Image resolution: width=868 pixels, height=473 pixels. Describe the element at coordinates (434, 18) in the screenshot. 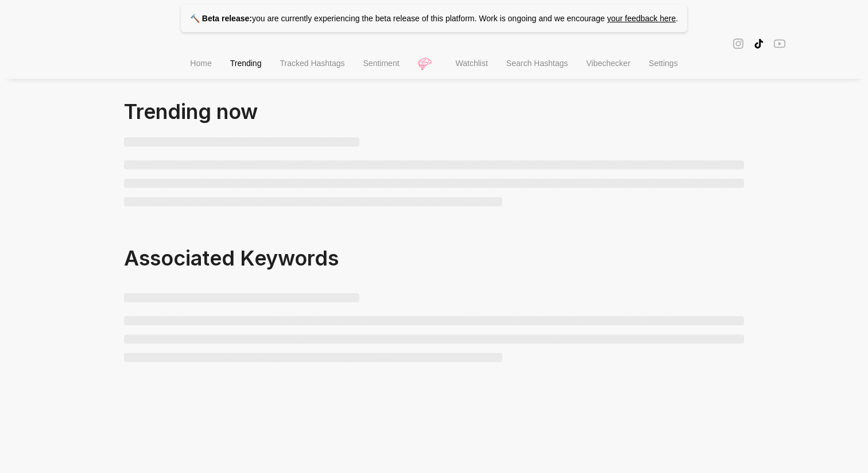

I see `p: you are currently experiencing the beta release of this platform. Work is ongoing and we encourage .` at that location.